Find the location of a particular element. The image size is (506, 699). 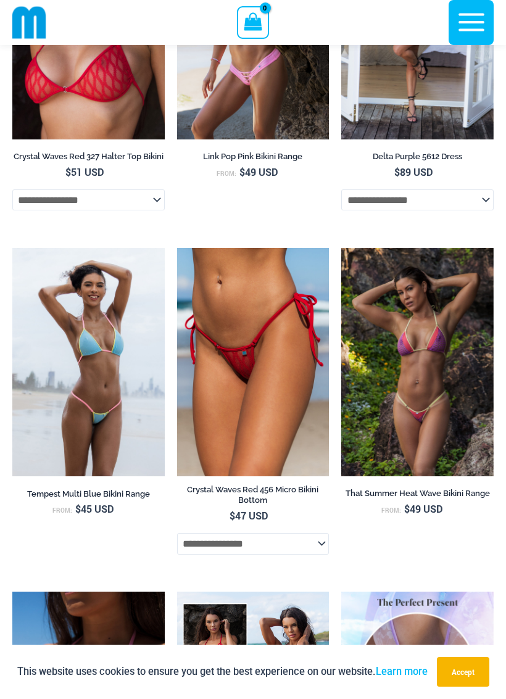

h2: Delta Purple 5612 Dress is located at coordinates (417, 156).